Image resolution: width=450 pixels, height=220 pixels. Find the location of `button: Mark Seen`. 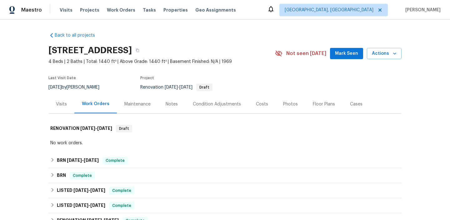

button: Mark Seen is located at coordinates (347, 53).